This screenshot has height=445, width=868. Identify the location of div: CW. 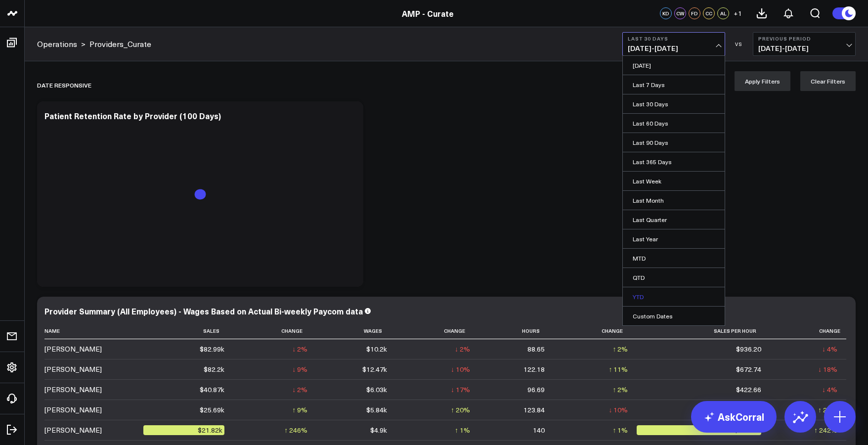
(680, 13).